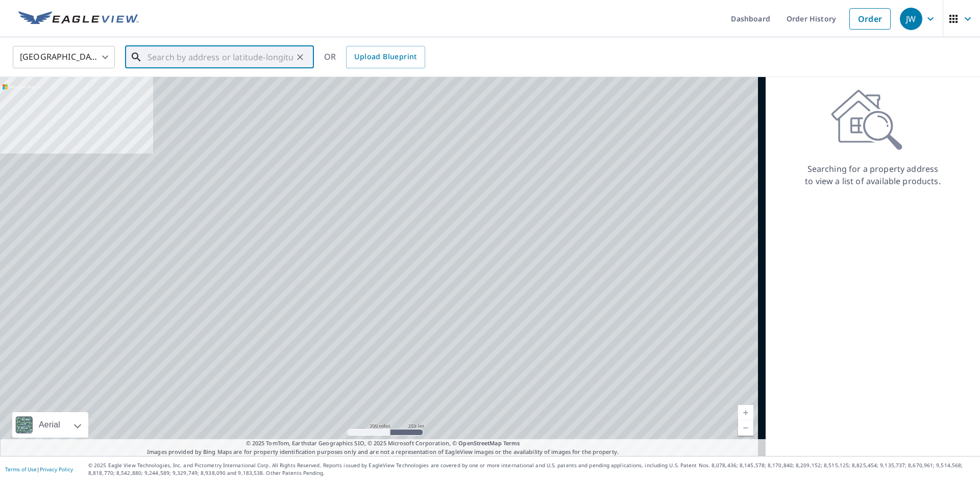 The height and width of the screenshot is (482, 980). What do you see at coordinates (50, 425) in the screenshot?
I see `div: Aerial` at bounding box center [50, 425].